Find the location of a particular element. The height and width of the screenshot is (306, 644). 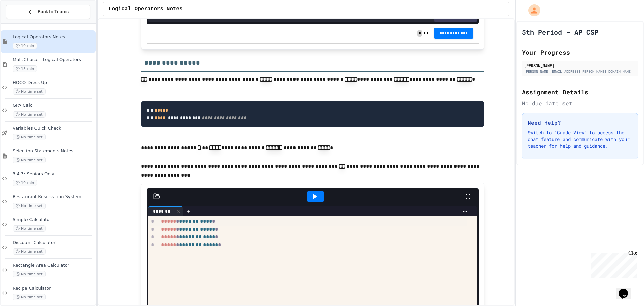

span: Selection Statements Notes is located at coordinates (53, 151).